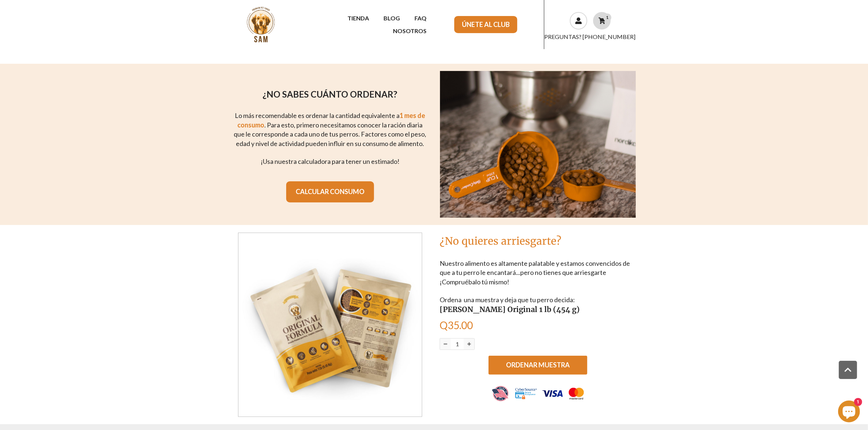  What do you see at coordinates (410, 30) in the screenshot?
I see `a: NOSOTROS` at bounding box center [410, 30].